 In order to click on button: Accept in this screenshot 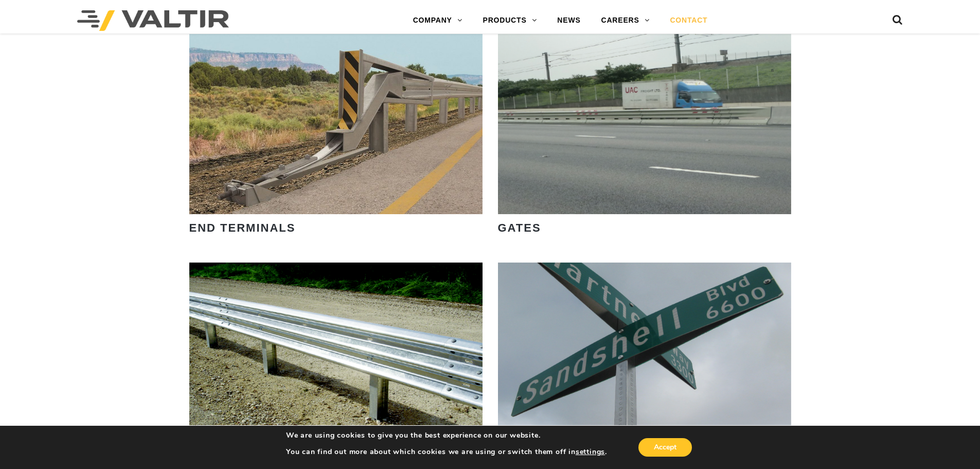, I will do `click(666, 447)`.